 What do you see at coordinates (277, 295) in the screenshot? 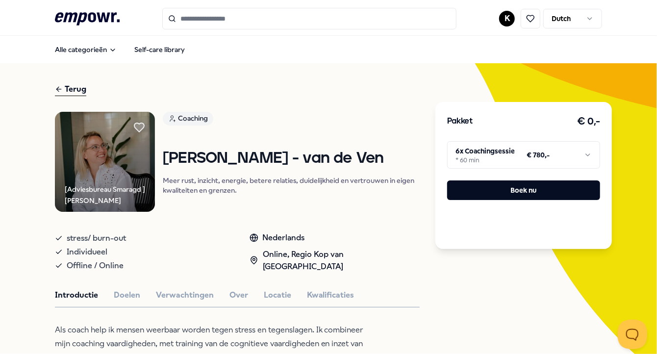
I see `button: Locatie` at bounding box center [277, 295].